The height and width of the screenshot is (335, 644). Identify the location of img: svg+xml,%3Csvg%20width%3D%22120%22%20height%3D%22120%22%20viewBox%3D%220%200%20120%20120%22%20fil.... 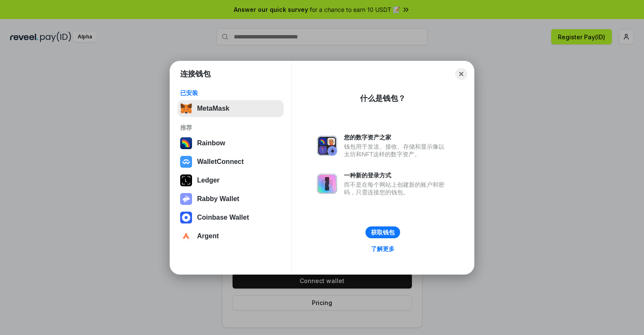
(186, 143).